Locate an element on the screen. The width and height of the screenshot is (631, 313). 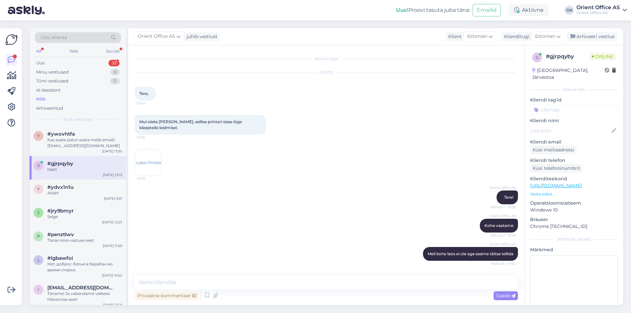
span: #penztlwv is located at coordinates (61, 235).